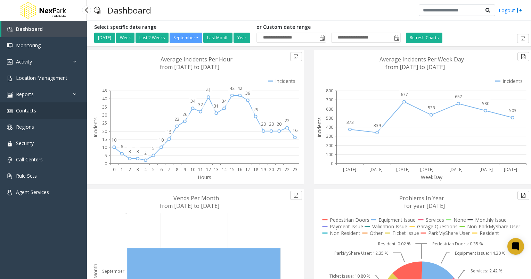 The image size is (531, 279). Describe the element at coordinates (329, 118) in the screenshot. I see `text: 500` at that location.